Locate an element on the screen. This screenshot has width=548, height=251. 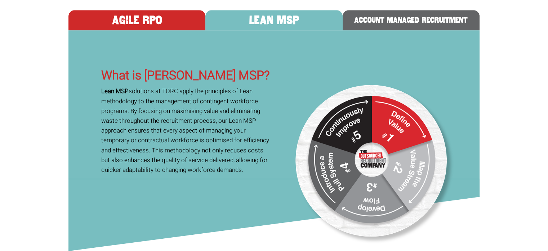
p: solutions at TORC apply the principles of Lean methodology to the management of contingent workfo... is located at coordinates (186, 130).